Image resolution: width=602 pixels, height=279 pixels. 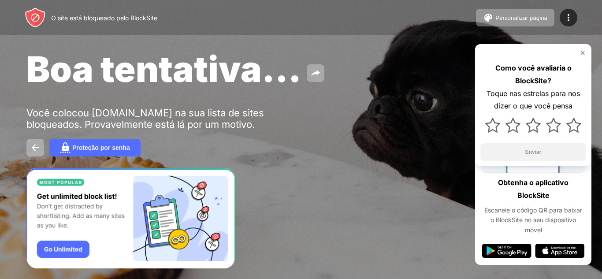 What do you see at coordinates (582, 53) in the screenshot?
I see `img: rate-us-close.svg` at bounding box center [582, 53].